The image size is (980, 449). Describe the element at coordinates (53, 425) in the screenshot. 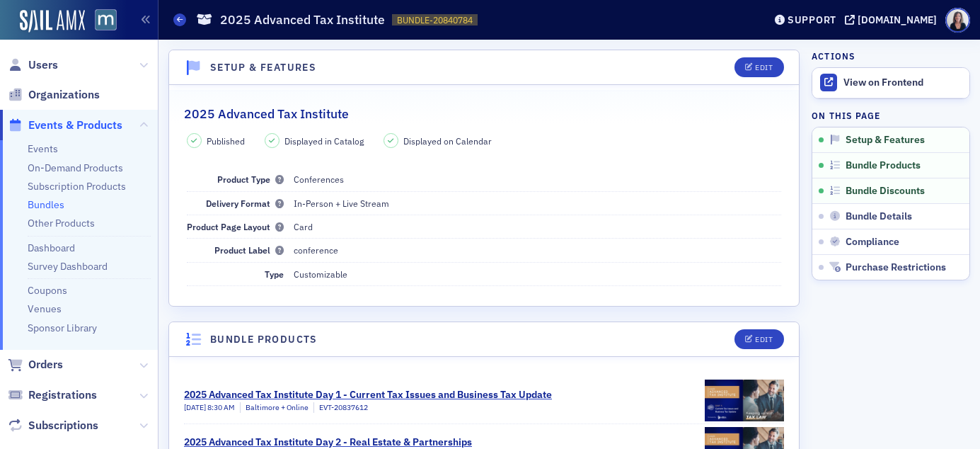

I see `a: Subscriptions` at that location.